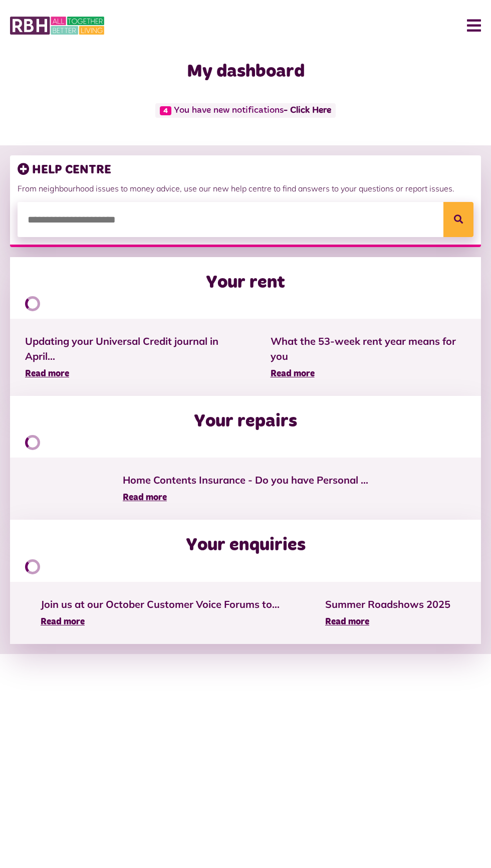  What do you see at coordinates (133, 349) in the screenshot?
I see `span: Updating your Universal Credit journal in April...` at bounding box center [133, 349].